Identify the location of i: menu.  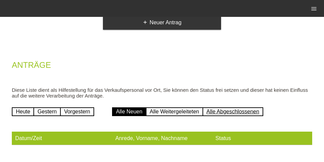
(314, 9).